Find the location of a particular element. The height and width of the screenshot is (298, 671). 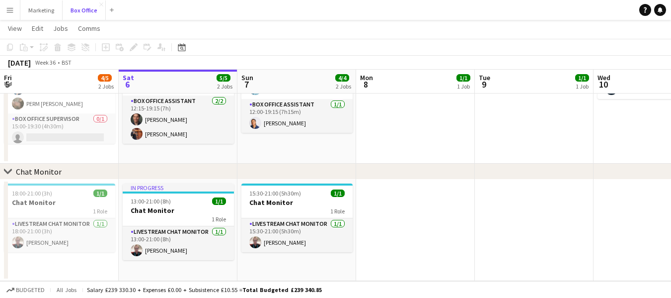

span: 10 is located at coordinates (603, 84).